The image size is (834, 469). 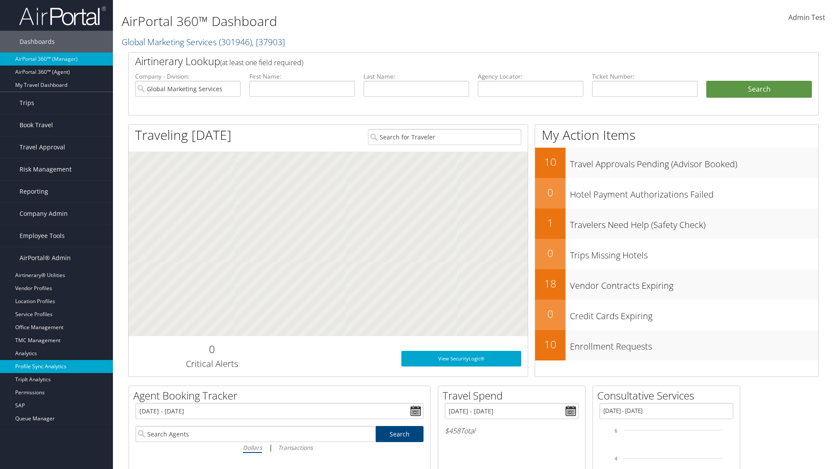 I want to click on h2: Travel Spend, so click(x=514, y=396).